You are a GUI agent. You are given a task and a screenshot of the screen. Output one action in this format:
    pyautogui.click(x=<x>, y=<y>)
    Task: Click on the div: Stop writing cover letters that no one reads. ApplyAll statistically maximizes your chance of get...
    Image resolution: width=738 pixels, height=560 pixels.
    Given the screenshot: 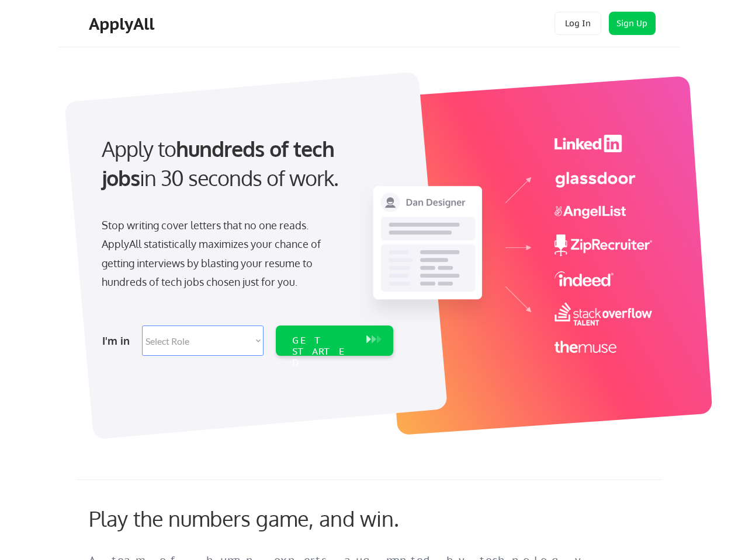 What is the action you would take?
    pyautogui.click(x=221, y=254)
    